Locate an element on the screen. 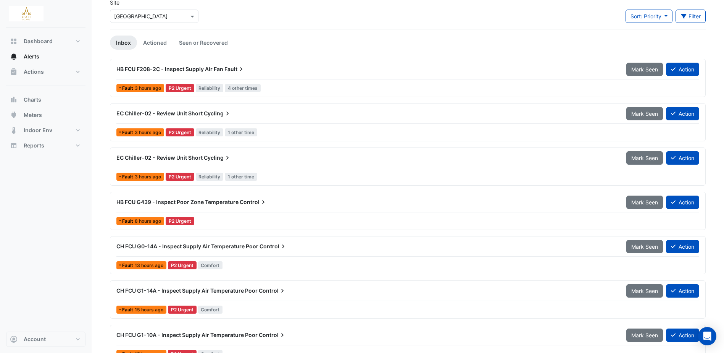 This screenshot has height=353, width=724. span: Sort: Priority is located at coordinates (646, 16).